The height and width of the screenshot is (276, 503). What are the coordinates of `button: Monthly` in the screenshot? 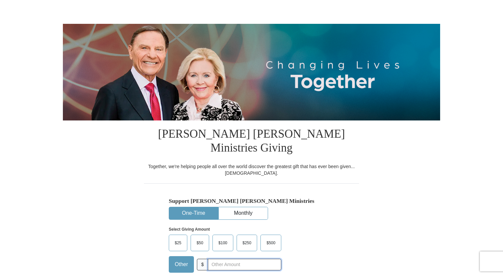 It's located at (243, 213).